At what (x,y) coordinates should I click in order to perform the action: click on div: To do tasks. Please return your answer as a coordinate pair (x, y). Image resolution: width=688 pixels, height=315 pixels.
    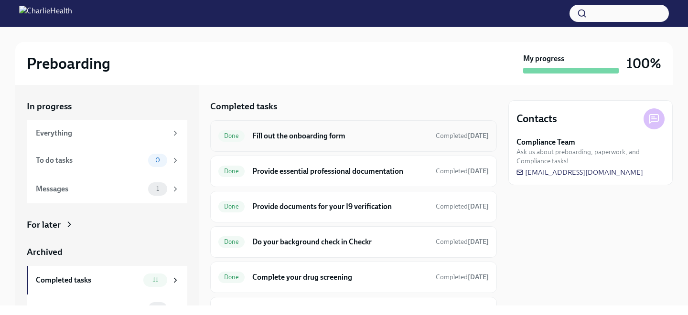
    Looking at the image, I should click on (90, 161).